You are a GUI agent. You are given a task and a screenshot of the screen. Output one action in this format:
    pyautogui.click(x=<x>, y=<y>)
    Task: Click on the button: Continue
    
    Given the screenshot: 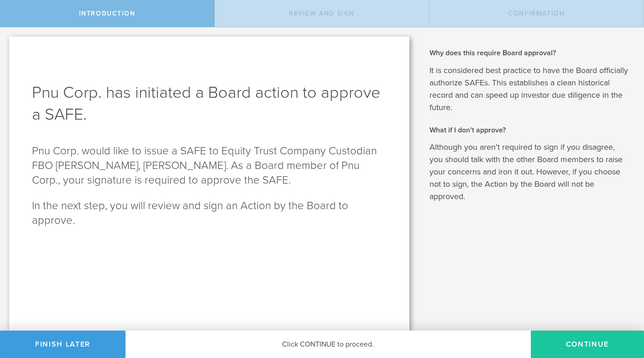 What is the action you would take?
    pyautogui.click(x=587, y=344)
    